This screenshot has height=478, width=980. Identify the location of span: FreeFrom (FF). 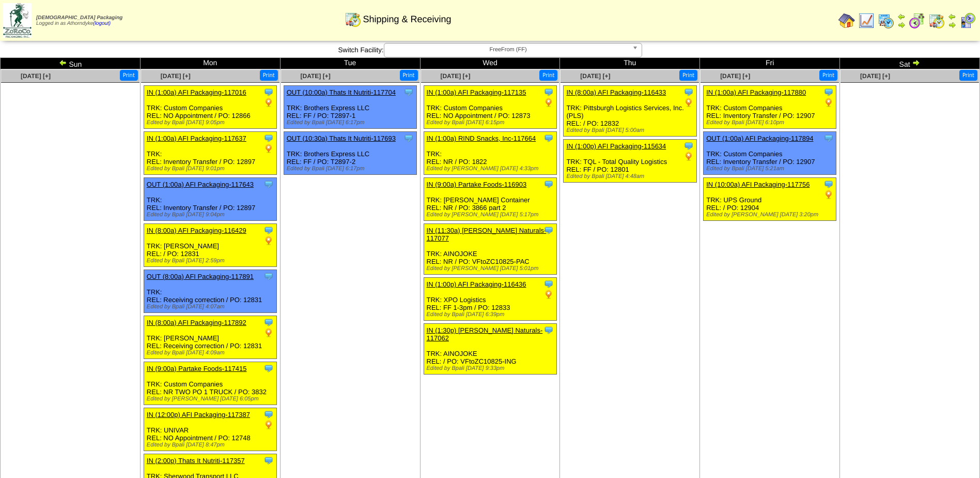
(508, 50).